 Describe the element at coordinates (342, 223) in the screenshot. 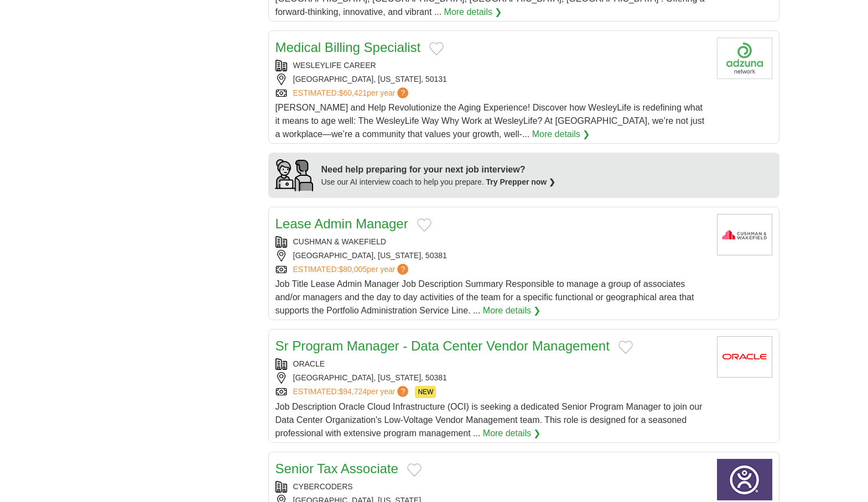

I see `a: Lease Admin Manager` at that location.